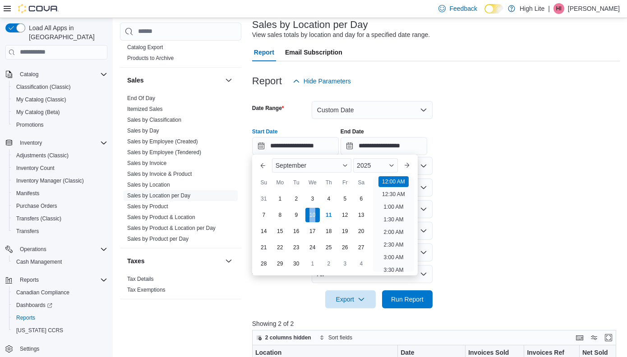  What do you see at coordinates (361, 248) in the screenshot?
I see `div: day-27` at bounding box center [361, 248].